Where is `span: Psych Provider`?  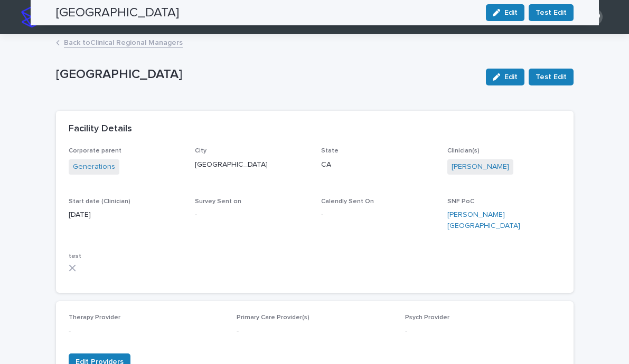 span: Psych Provider is located at coordinates (427, 318).